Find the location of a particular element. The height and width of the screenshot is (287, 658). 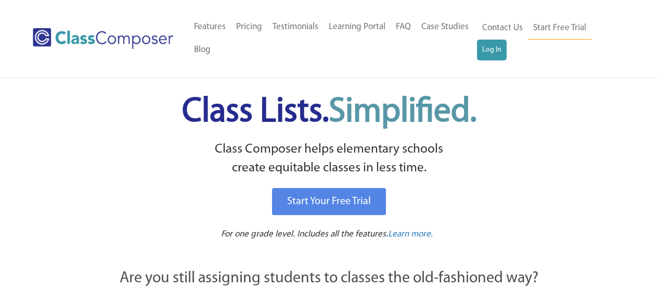

a: Blog is located at coordinates (202, 50).